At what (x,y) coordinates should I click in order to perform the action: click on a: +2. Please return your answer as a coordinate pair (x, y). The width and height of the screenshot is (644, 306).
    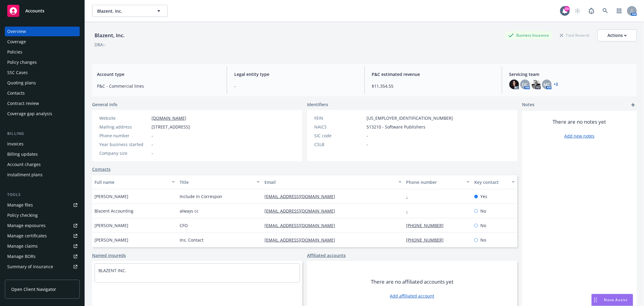
    Looking at the image, I should click on (556, 84).